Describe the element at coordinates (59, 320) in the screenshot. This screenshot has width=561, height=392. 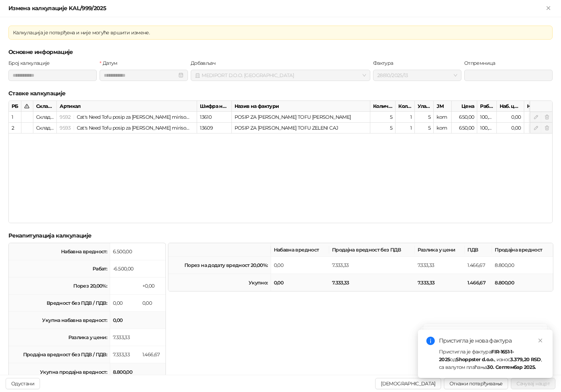
I see `td: Укупна набавна вредност:` at that location.